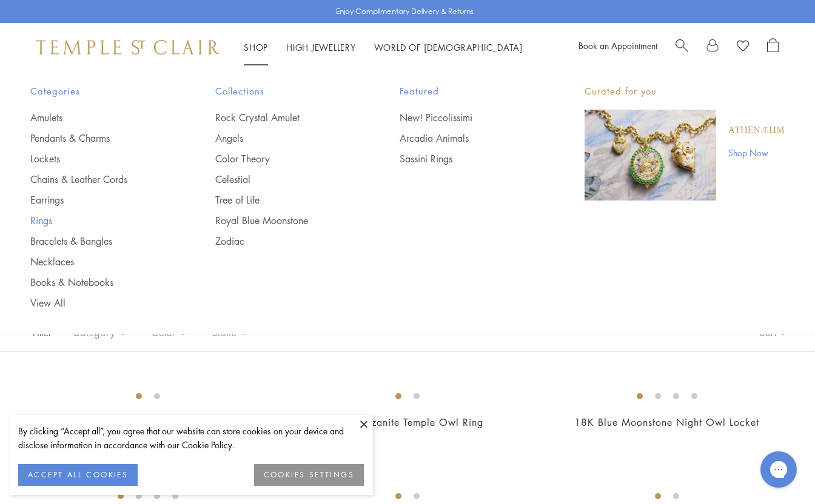  What do you see at coordinates (98, 159) in the screenshot?
I see `a: Lockets` at bounding box center [98, 159].